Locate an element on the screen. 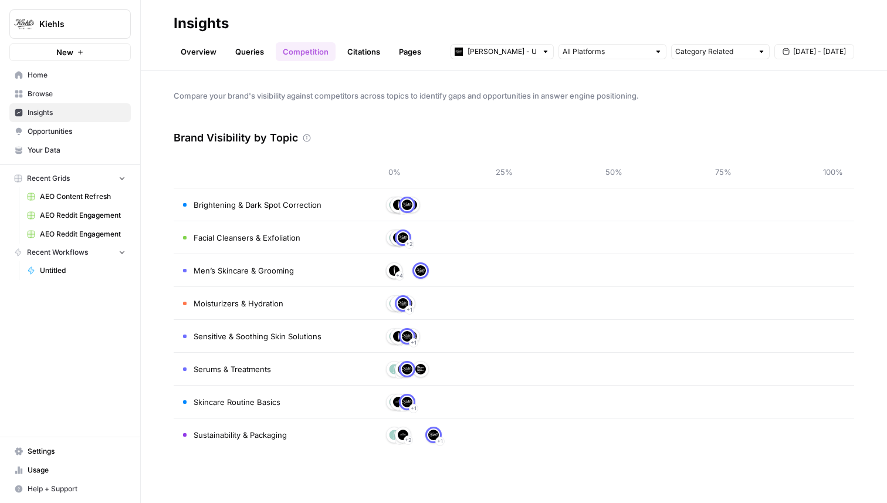 Image resolution: width=887 pixels, height=503 pixels. a: Settings is located at coordinates (70, 451).